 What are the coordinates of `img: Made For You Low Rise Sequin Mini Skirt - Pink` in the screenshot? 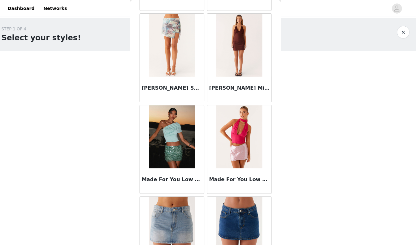 It's located at (241, 134).